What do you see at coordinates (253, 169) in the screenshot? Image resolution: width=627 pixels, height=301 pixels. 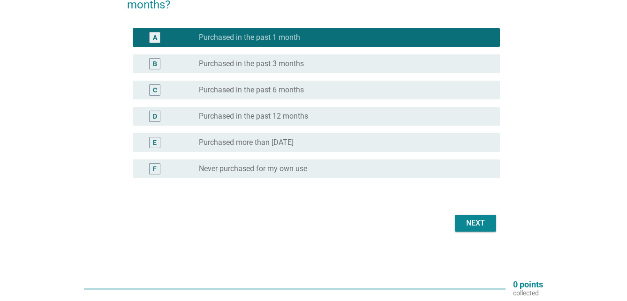 I see `label: Never purchased for my own use` at bounding box center [253, 169].